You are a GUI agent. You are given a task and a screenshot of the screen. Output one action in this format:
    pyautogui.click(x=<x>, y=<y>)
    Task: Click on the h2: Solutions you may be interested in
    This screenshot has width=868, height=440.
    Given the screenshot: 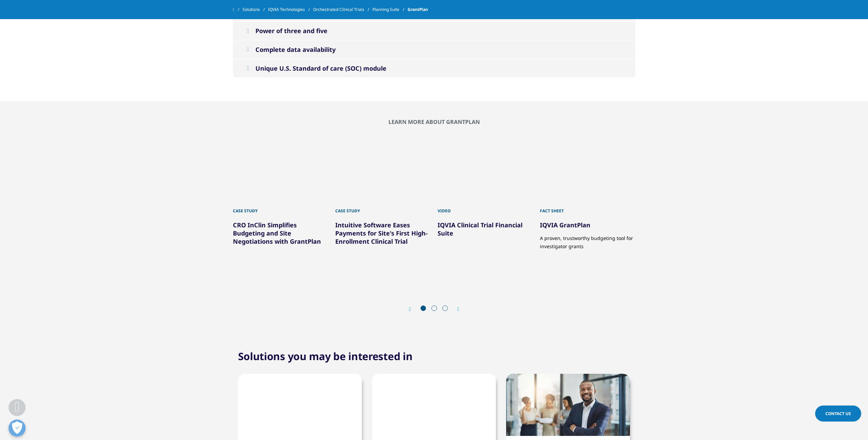 What is the action you would take?
    pyautogui.click(x=325, y=356)
    